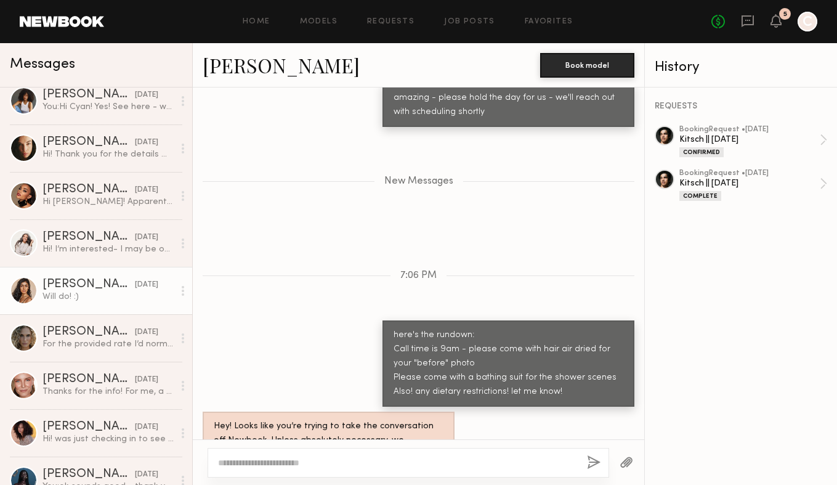 This screenshot has width=837, height=485. What do you see at coordinates (808, 22) in the screenshot?
I see `a: C` at bounding box center [808, 22].